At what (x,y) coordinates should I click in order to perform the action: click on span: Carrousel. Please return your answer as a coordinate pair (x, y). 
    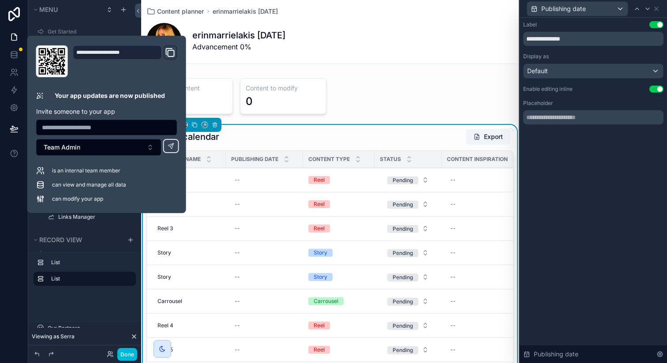
    Looking at the image, I should click on (170, 301).